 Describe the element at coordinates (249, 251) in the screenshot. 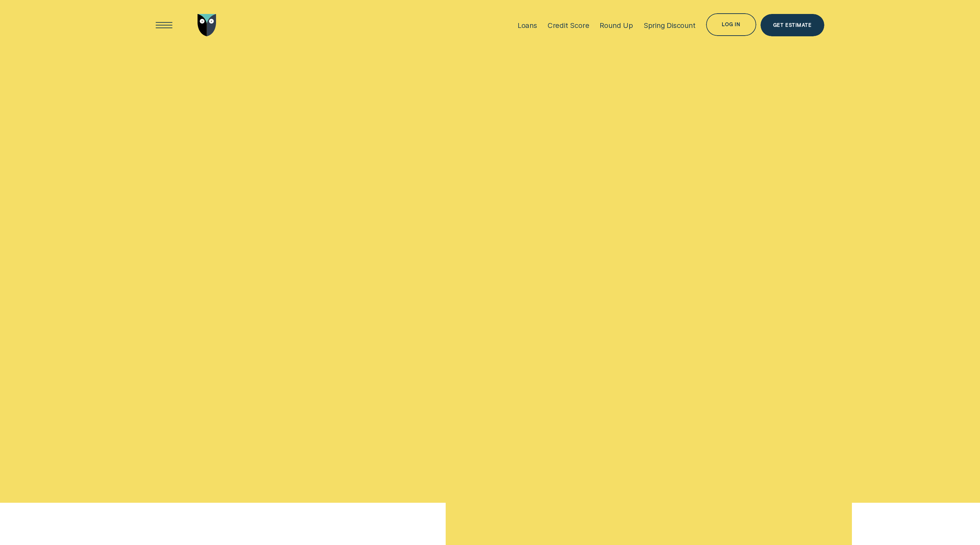

I see `h4: Making finance a force for good` at that location.